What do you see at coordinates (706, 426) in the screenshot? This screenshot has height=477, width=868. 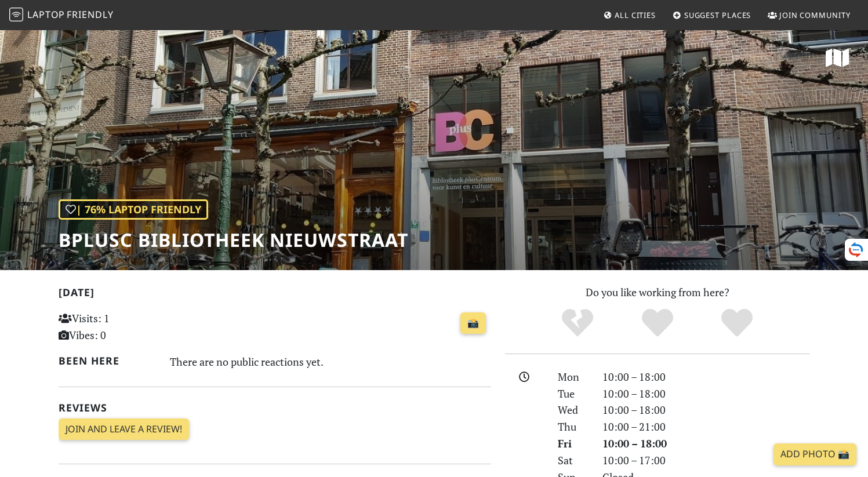 I see `div: 10:00 – 21:00` at bounding box center [706, 426].